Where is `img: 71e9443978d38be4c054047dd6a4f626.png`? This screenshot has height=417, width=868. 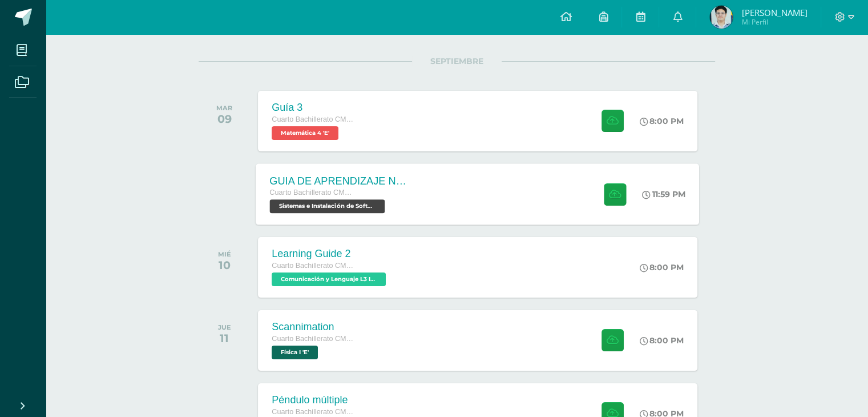 img: 71e9443978d38be4c054047dd6a4f626.png is located at coordinates (721, 17).